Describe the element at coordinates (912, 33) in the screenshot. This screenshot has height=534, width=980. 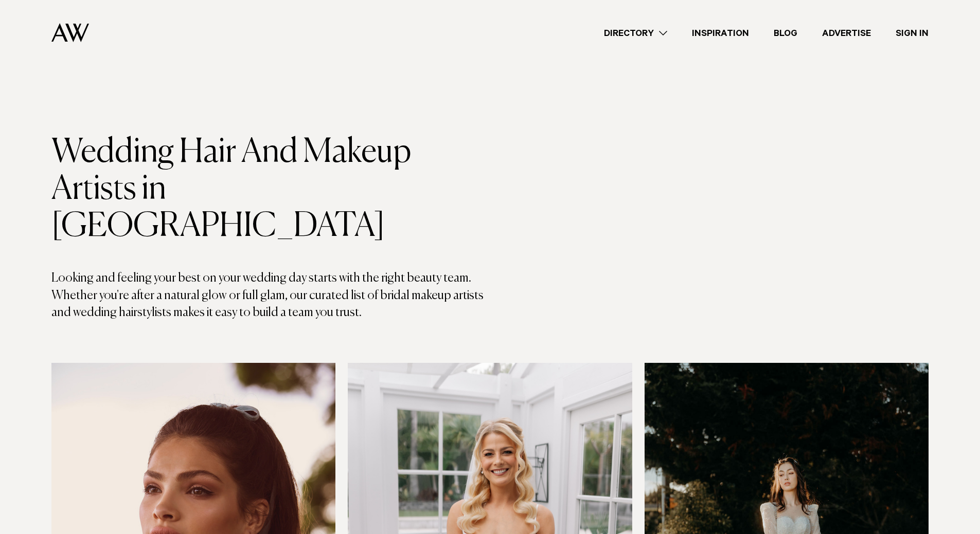
I see `a: Sign In` at that location.